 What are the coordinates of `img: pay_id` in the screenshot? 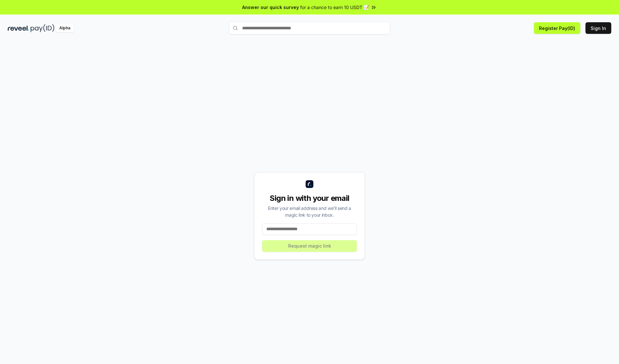 It's located at (43, 28).